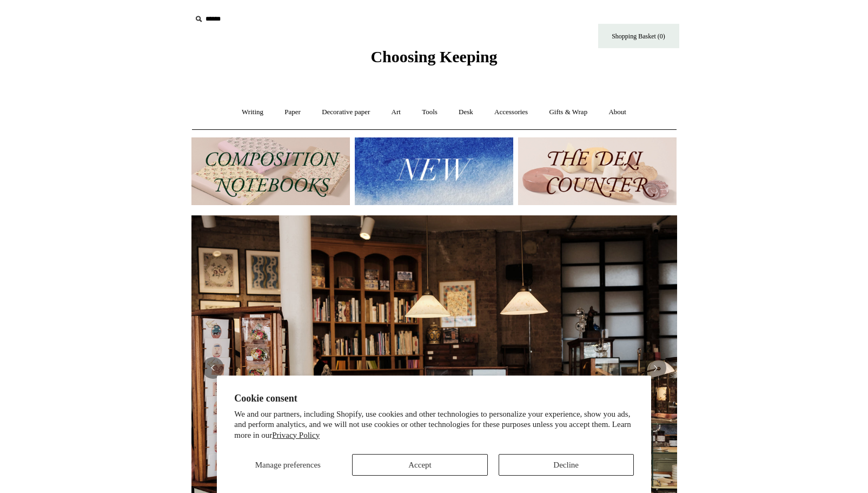 Image resolution: width=868 pixels, height=493 pixels. What do you see at coordinates (430, 112) in the screenshot?
I see `a: Tools` at bounding box center [430, 112].